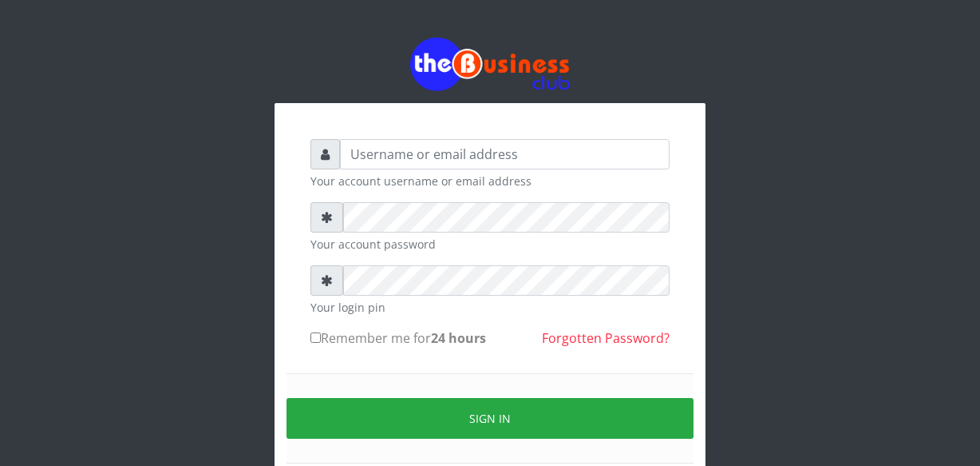 This screenshot has width=980, height=466. Describe the element at coordinates (606, 338) in the screenshot. I see `a: Forgotten Password?` at that location.